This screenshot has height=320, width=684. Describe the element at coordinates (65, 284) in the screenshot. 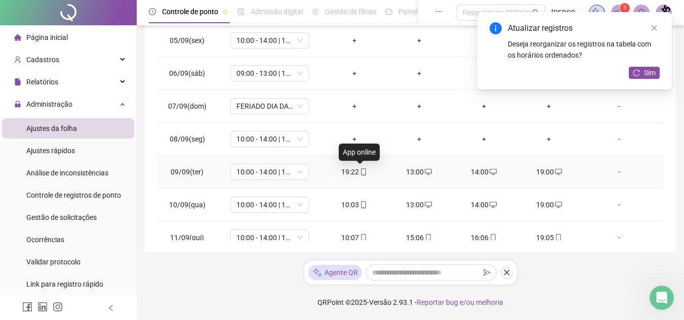

I see `span: Link para registro rápido` at that location.